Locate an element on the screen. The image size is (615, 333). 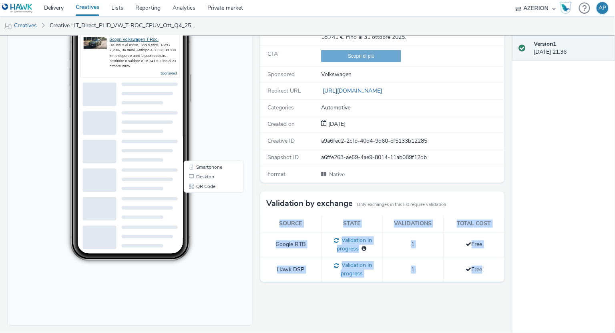
span: Snapshot ID is located at coordinates (283, 157).